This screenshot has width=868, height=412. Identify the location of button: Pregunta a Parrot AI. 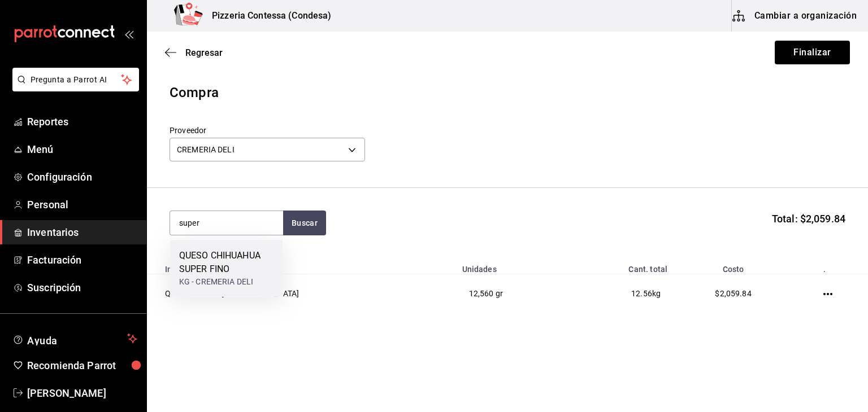
(76, 80).